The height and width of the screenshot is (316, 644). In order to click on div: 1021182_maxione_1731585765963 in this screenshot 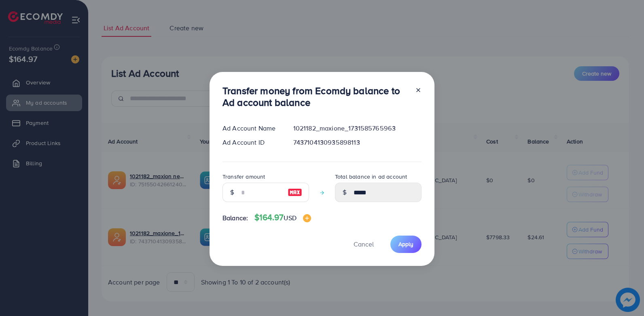, I will do `click(357, 128)`.